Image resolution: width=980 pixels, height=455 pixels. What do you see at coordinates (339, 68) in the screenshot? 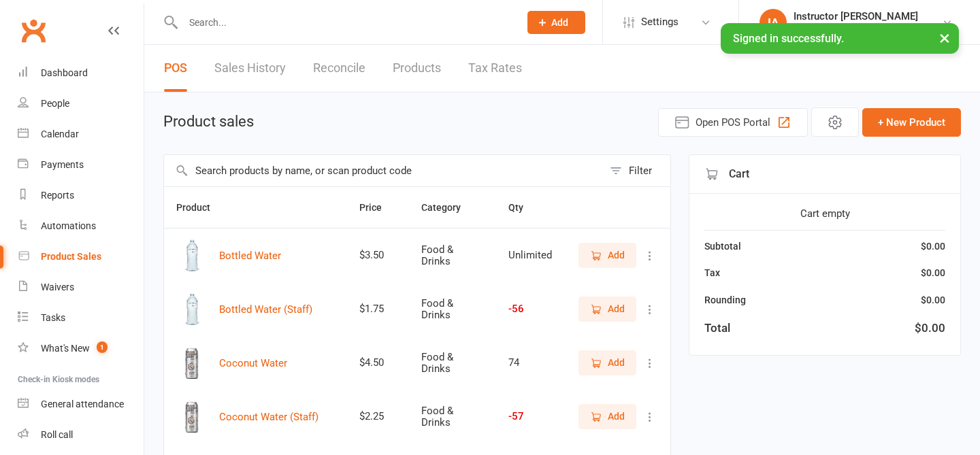
I see `a: Reconcile` at bounding box center [339, 68].